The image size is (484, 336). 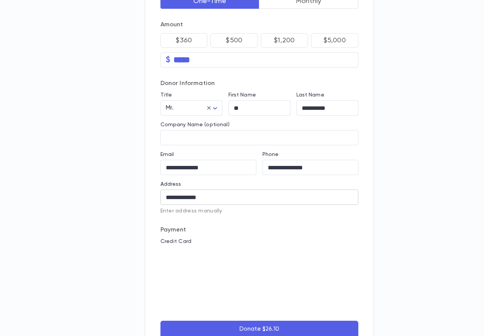 What do you see at coordinates (259, 84) in the screenshot?
I see `p: Donor Information` at bounding box center [259, 84].